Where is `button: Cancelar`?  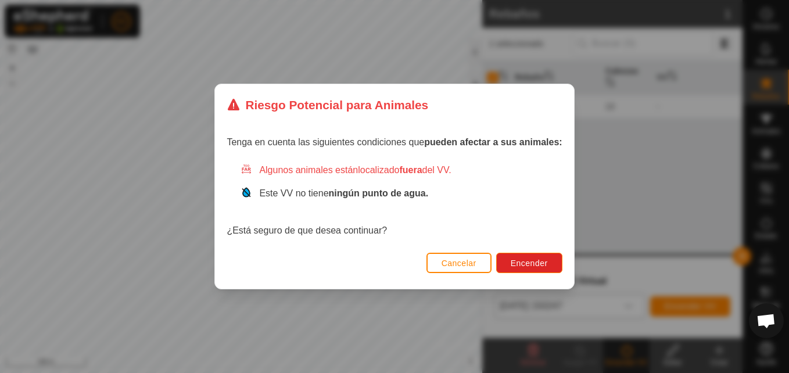
button: Cancelar is located at coordinates (459, 263).